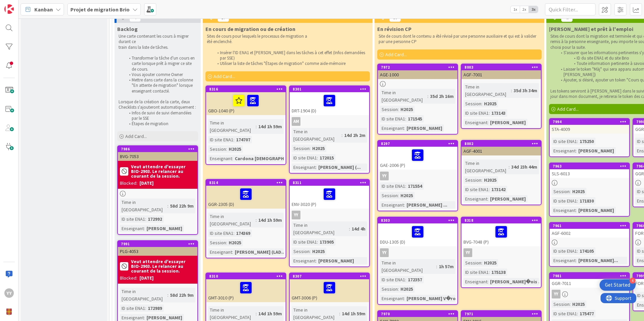  I want to click on div: 35d 3h 34m, so click(525, 90).